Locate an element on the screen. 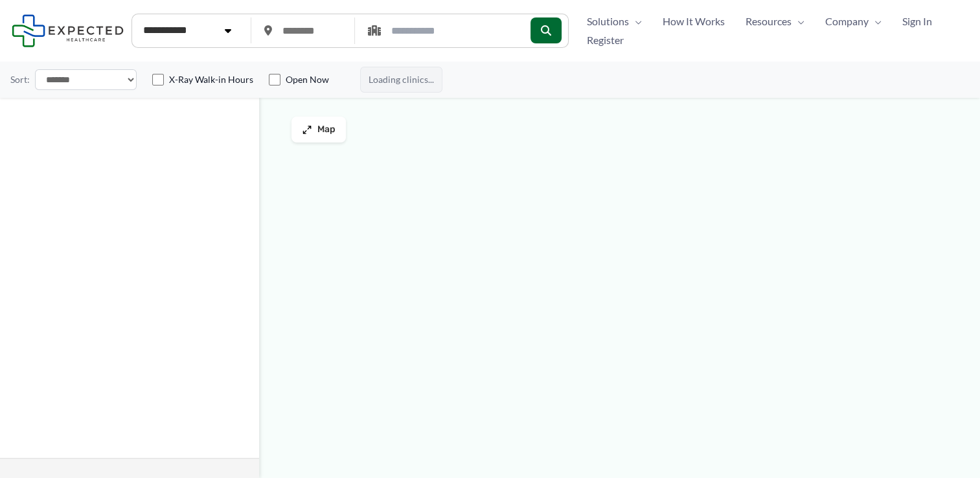  label: Sort: is located at coordinates (20, 80).